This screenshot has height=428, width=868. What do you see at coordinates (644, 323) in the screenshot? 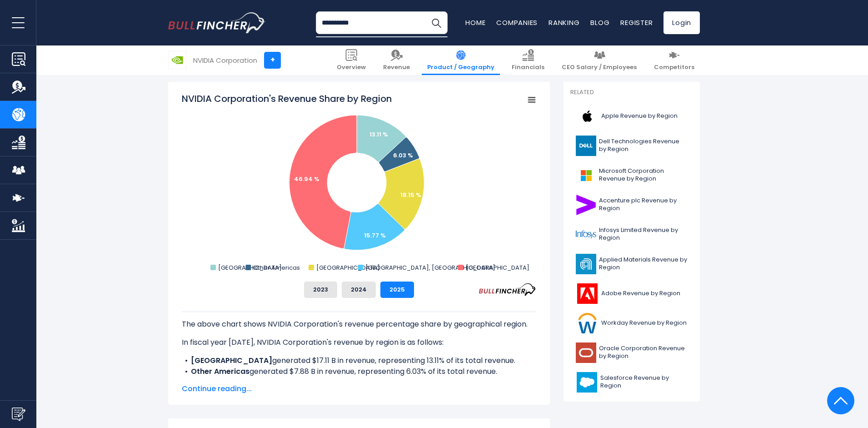
I see `span: Workday Revenue by Region` at bounding box center [644, 323].